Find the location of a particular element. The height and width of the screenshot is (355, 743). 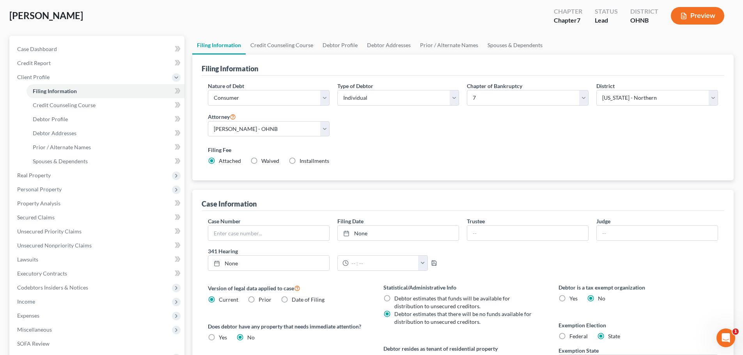

span: Expenses is located at coordinates (28, 316).